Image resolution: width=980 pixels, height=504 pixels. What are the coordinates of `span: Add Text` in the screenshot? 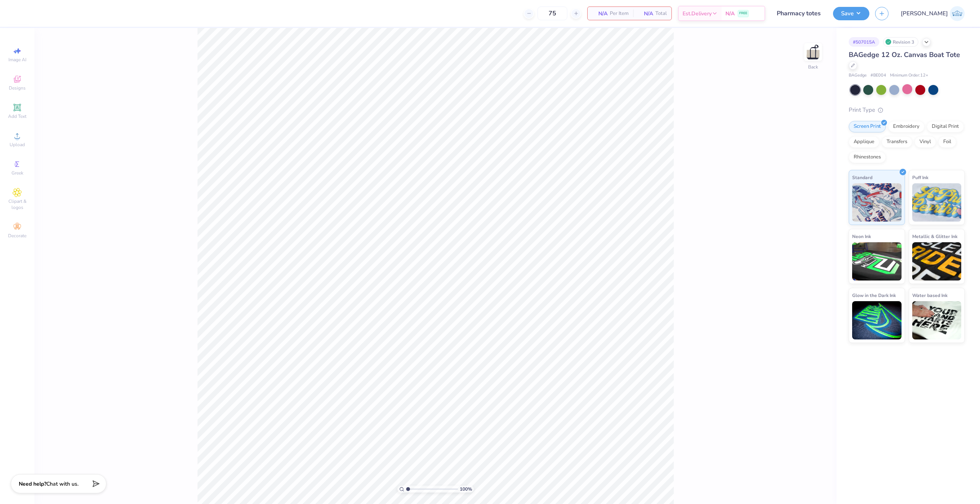 It's located at (17, 117).